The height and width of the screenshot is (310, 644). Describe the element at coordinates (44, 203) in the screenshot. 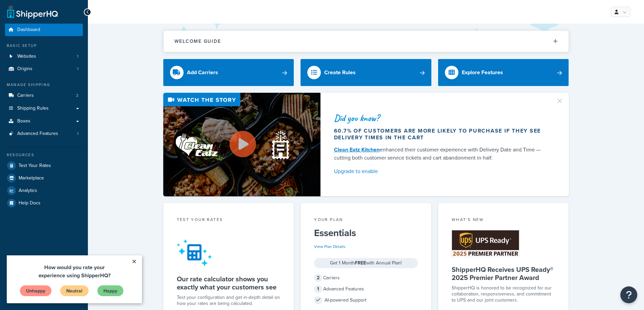

I see `a: Help Docs` at that location.